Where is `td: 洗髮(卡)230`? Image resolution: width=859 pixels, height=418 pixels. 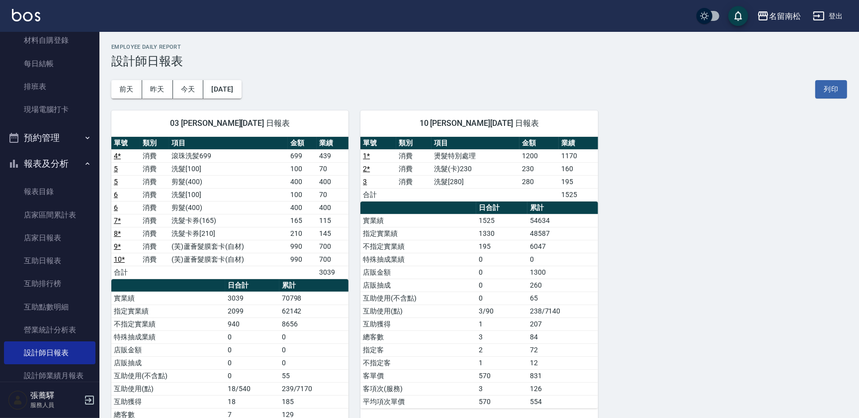 td: 洗髮(卡)230 is located at coordinates (475, 169).